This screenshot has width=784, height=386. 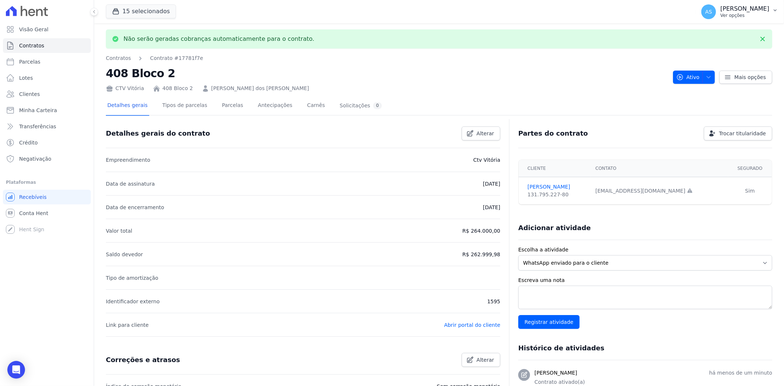 I want to click on p: Link para cliente, so click(x=127, y=325).